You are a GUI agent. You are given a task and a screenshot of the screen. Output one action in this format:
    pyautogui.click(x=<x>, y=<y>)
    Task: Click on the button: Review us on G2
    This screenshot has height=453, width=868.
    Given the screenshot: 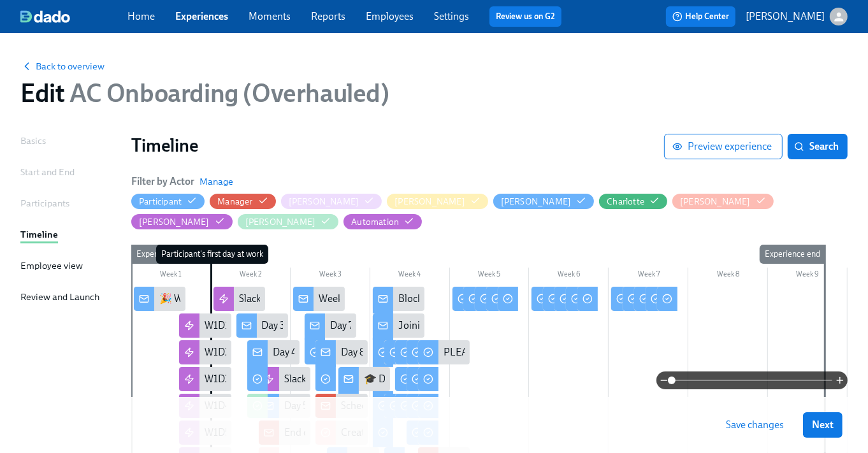 What is the action you would take?
    pyautogui.click(x=525, y=17)
    